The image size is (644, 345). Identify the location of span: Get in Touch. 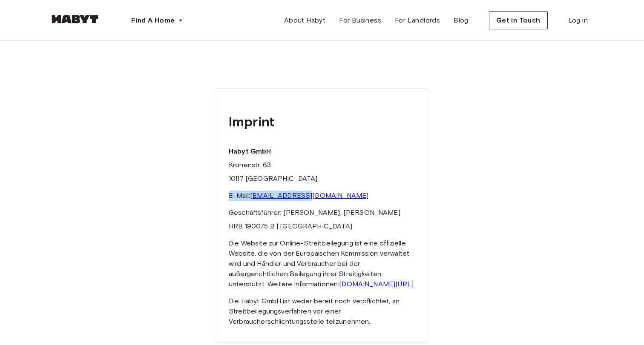
(519, 21).